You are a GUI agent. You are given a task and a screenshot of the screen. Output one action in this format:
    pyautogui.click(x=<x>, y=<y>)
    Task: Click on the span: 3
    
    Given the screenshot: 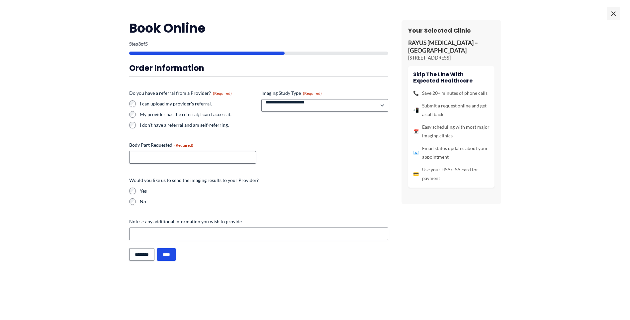 What is the action you would take?
    pyautogui.click(x=140, y=44)
    